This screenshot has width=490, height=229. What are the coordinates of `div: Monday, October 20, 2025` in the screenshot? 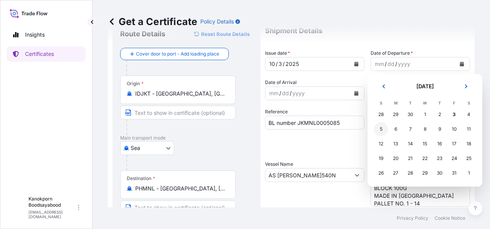 It's located at (396, 158).